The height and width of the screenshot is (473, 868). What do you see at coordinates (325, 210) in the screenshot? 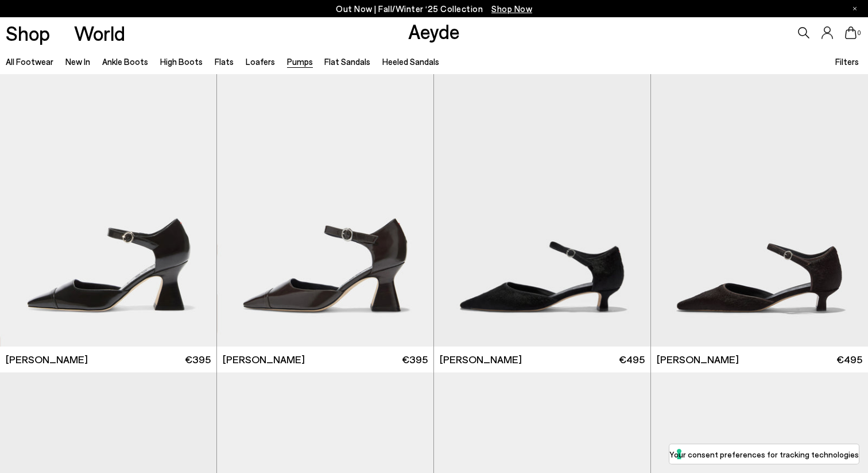
I see `a: Francine Ankle Strap Pumps` at bounding box center [325, 210].